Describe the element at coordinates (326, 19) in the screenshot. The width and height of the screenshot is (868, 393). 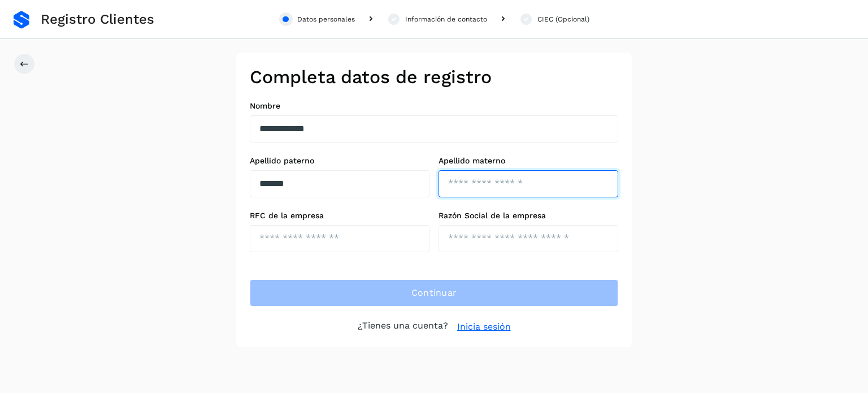
I see `div: Datos personales` at that location.